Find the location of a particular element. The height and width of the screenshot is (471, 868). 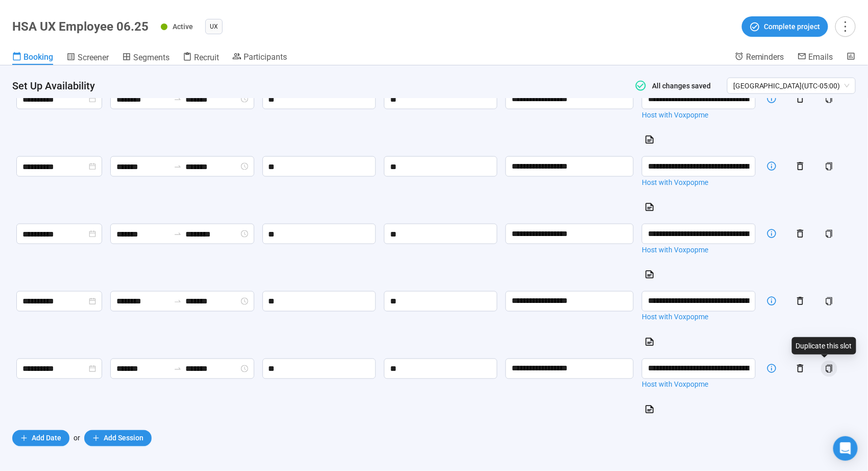

span: Add Session is located at coordinates (124, 438).